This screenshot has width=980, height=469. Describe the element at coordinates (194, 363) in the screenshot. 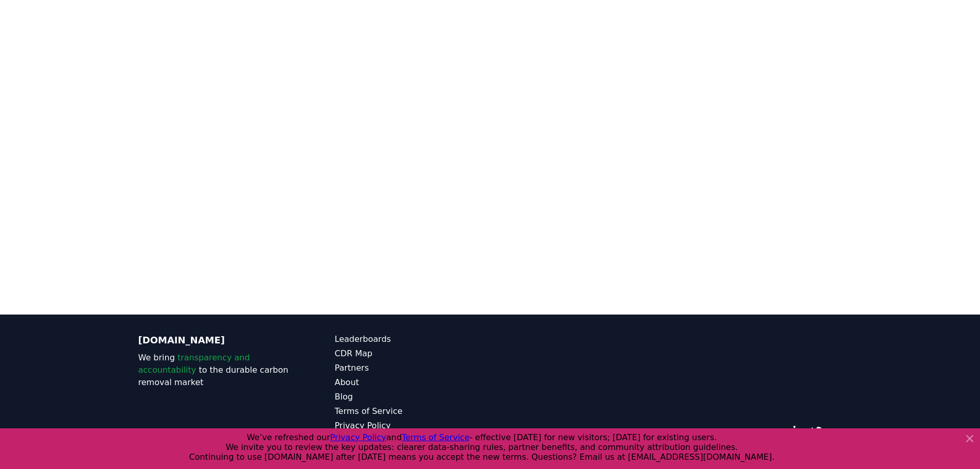

I see `span: transparency and accountability` at that location.